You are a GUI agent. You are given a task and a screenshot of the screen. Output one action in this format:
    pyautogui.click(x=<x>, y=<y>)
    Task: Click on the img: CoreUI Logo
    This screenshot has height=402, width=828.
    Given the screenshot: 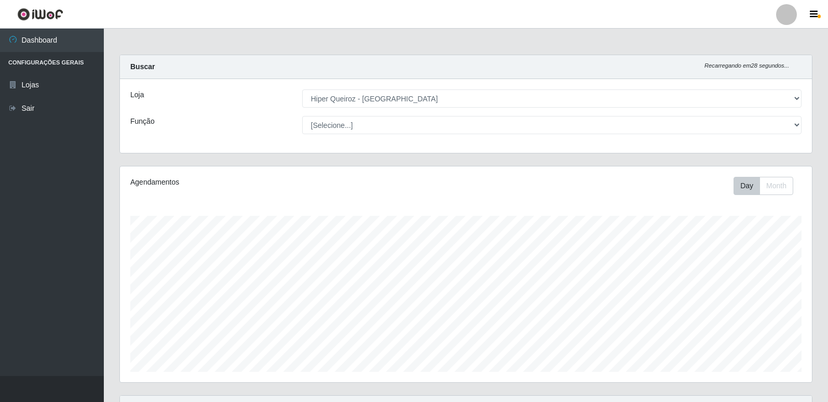 What is the action you would take?
    pyautogui.click(x=40, y=14)
    